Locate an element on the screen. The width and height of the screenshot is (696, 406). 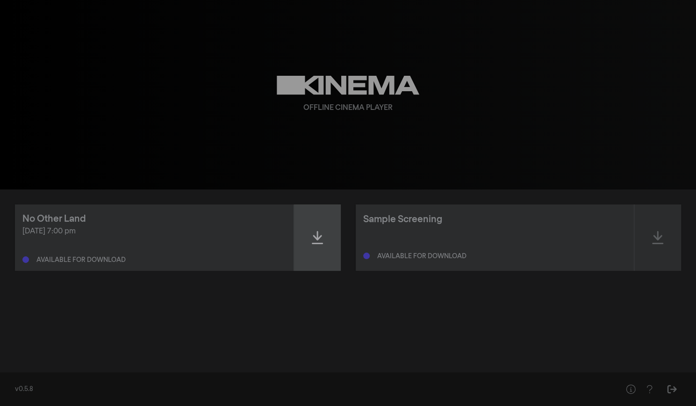
div: No Other Land is located at coordinates (54, 219).